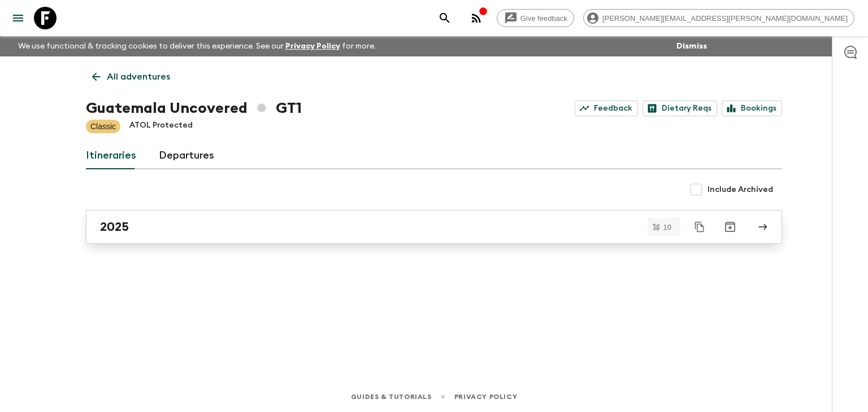  I want to click on button: search adventures, so click(444, 18).